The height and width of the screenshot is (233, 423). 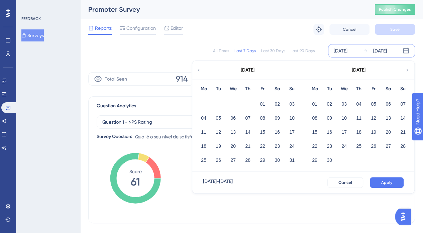 What do you see at coordinates (223, 9) in the screenshot?
I see `div: Promoter Survey` at bounding box center [223, 9].